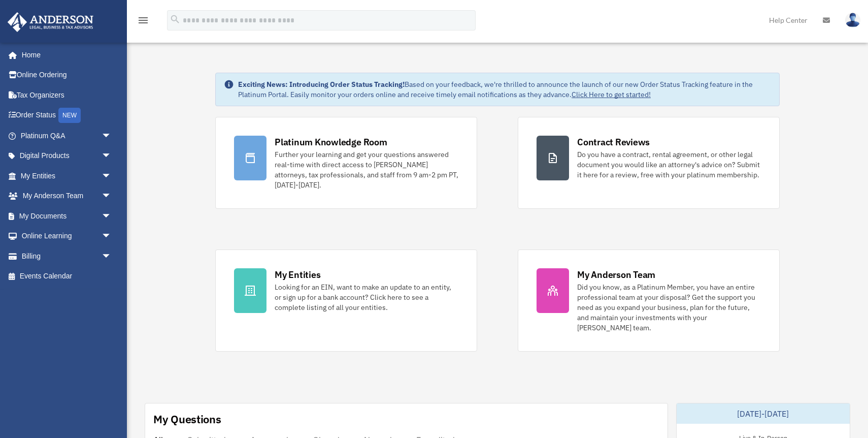 This screenshot has width=868, height=438. I want to click on a: Digital Productsarrow_drop_down, so click(67, 155).